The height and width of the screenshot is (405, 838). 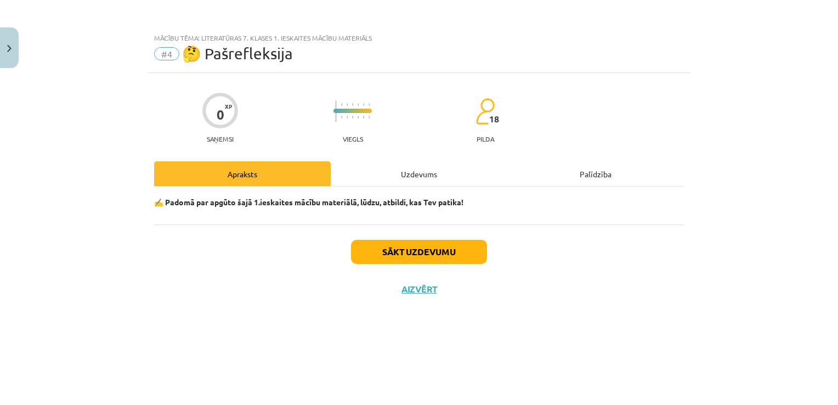 What do you see at coordinates (220, 139) in the screenshot?
I see `p: Saņemsi` at bounding box center [220, 139].